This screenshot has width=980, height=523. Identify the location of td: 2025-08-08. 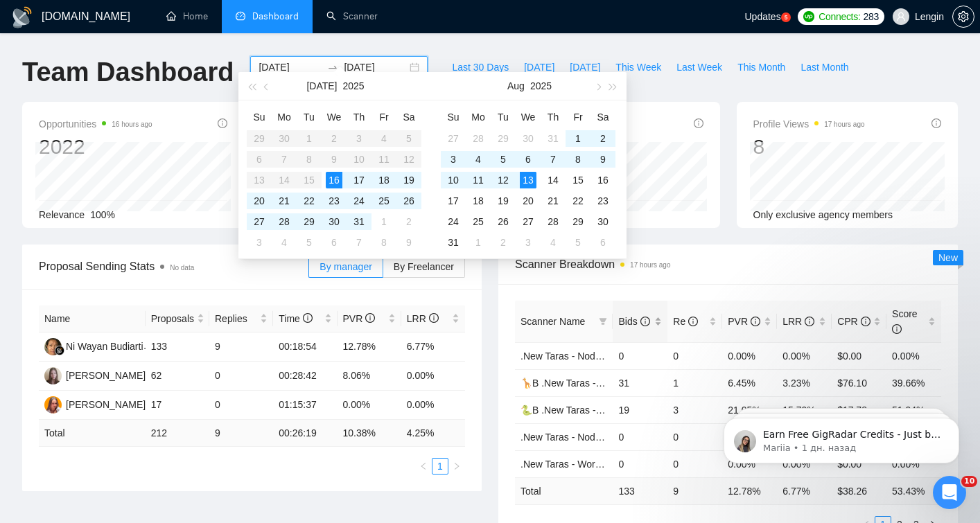
(384, 242).